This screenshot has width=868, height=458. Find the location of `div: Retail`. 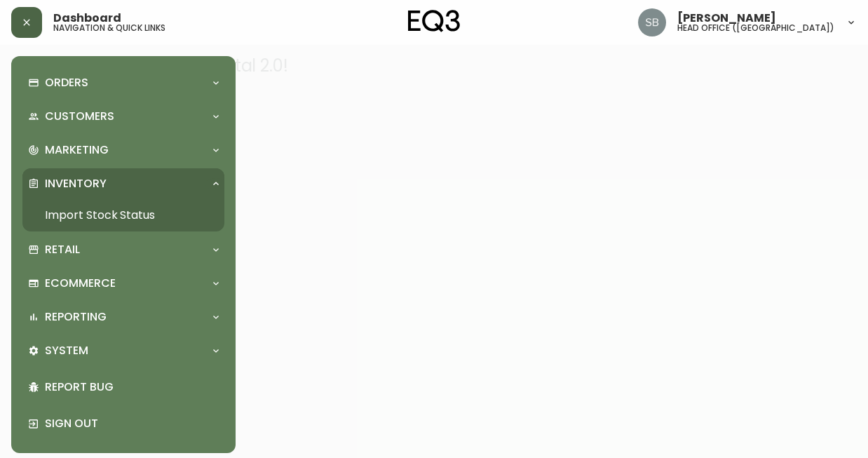

div: Retail is located at coordinates (124, 249).